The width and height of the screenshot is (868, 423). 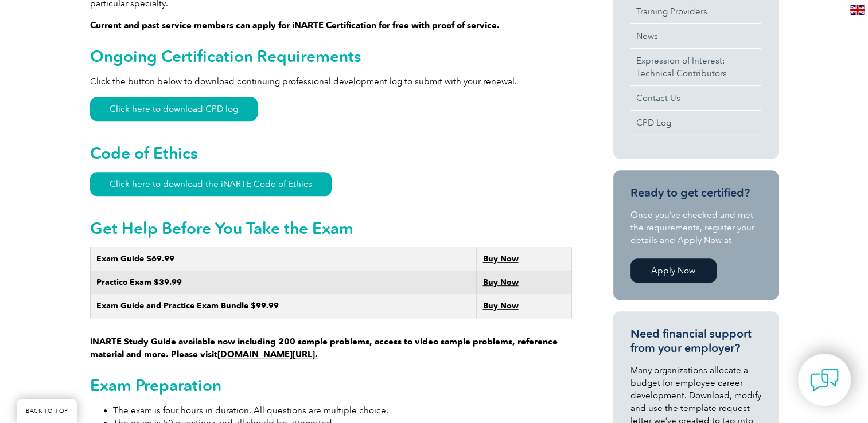 What do you see at coordinates (331, 56) in the screenshot?
I see `h2: Ongoing Certification Requirements` at bounding box center [331, 56].